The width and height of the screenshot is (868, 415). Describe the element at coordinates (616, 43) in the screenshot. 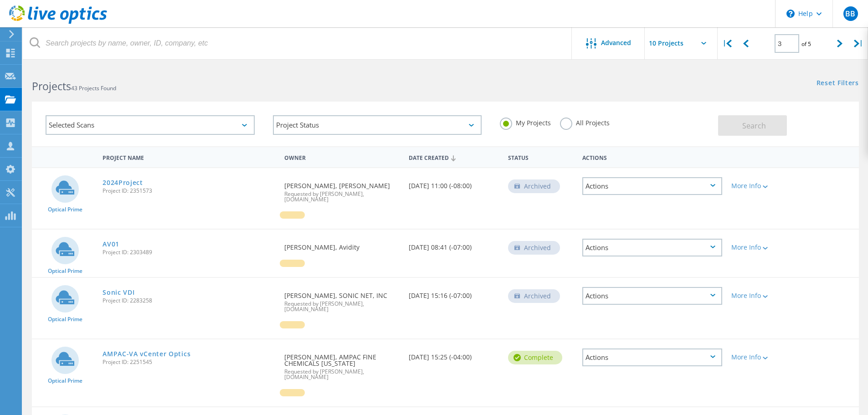

I see `span: Advanced` at that location.